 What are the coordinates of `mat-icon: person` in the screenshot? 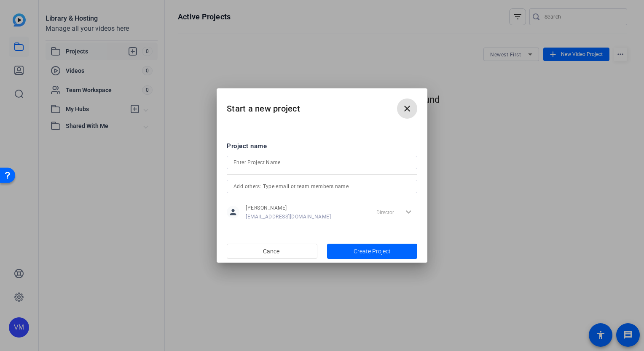 It's located at (233, 212).